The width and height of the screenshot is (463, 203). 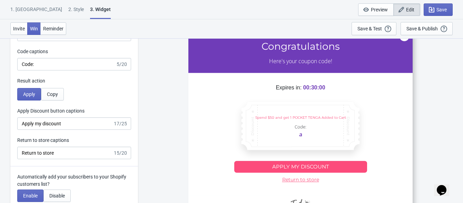 What do you see at coordinates (422, 29) in the screenshot?
I see `div: Save & Publish` at bounding box center [422, 29].